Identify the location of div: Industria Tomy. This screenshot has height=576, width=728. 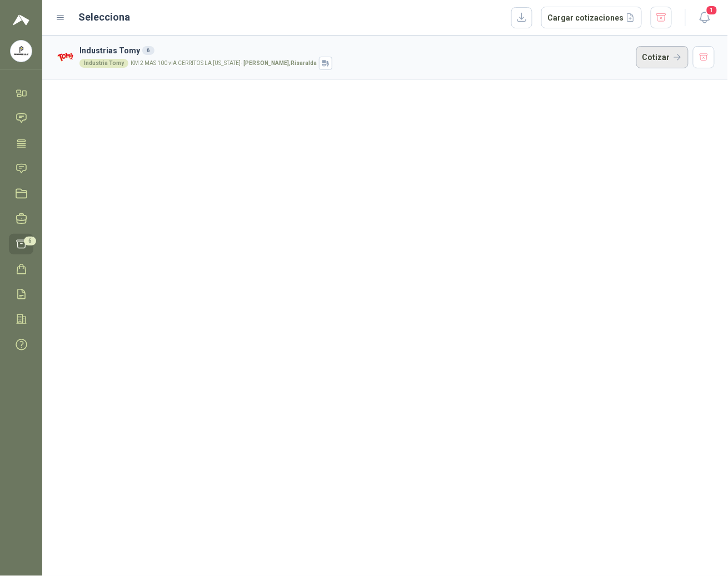
(104, 64).